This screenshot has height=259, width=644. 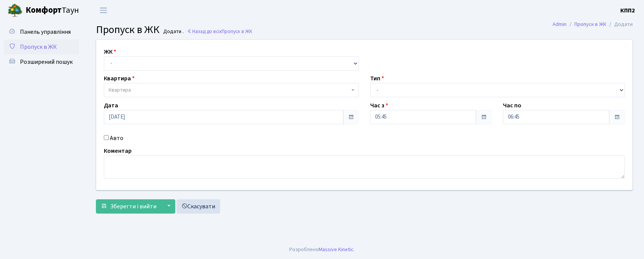 What do you see at coordinates (336, 249) in the screenshot?
I see `a: Massive Kinetic` at bounding box center [336, 249].